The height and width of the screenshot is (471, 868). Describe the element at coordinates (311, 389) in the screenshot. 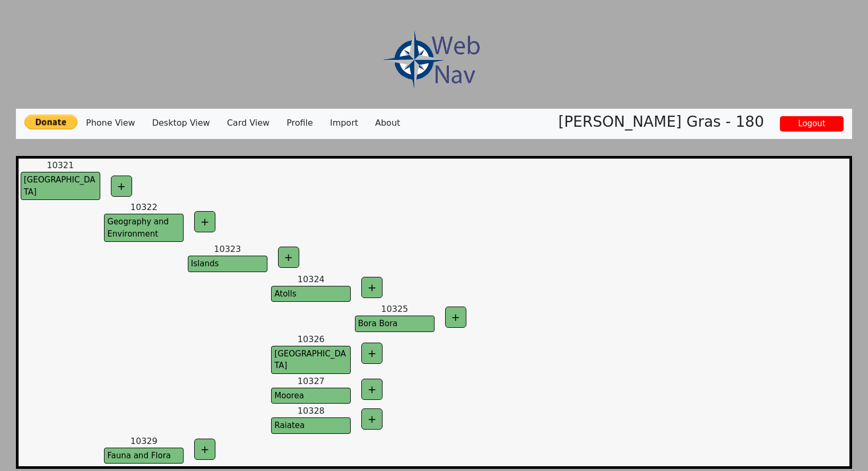

I see `td: 10327` at that location.